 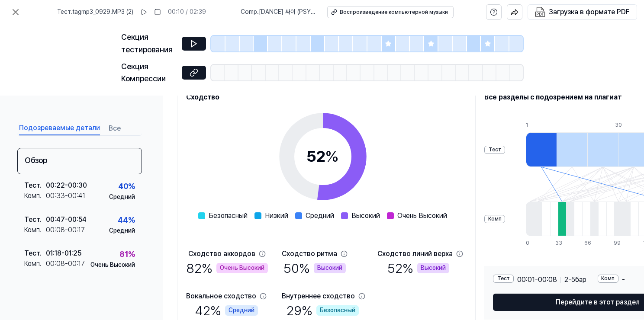 What do you see at coordinates (115, 129) in the screenshot?
I see `ya-tr-span: Все` at bounding box center [115, 129].